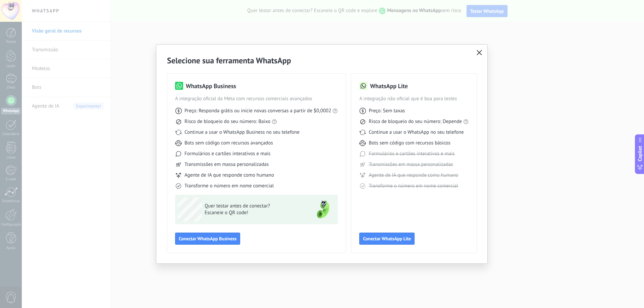 This screenshot has width=644, height=308. What do you see at coordinates (211, 86) in the screenshot?
I see `h3: WhatsApp Business` at bounding box center [211, 86].